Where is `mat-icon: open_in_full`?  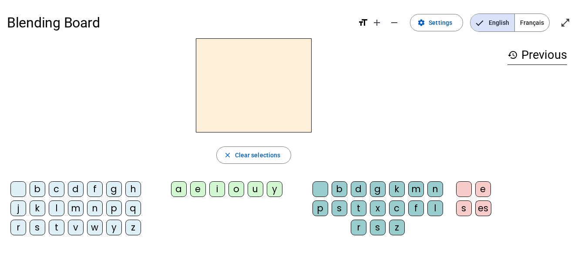 mat-icon: open_in_full is located at coordinates (565, 23).